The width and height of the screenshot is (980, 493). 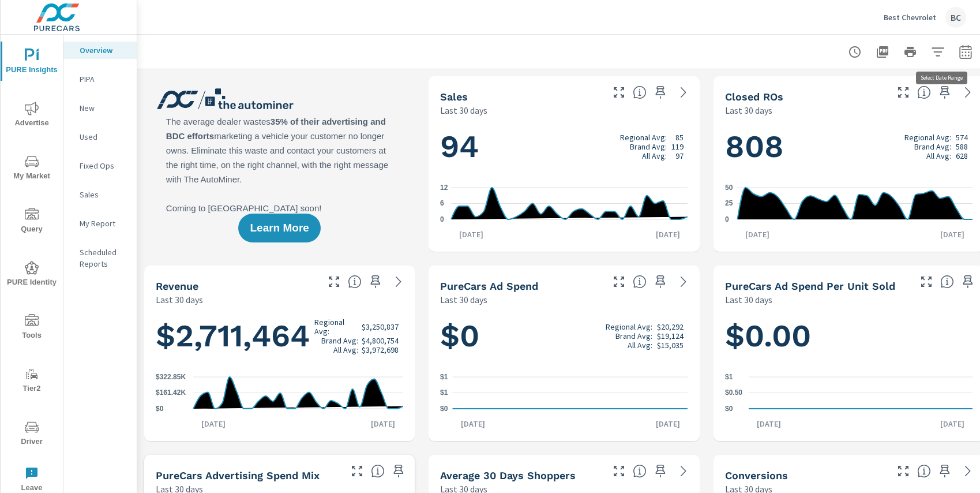 What do you see at coordinates (754, 96) in the screenshot?
I see `h5: Closed ROs` at bounding box center [754, 96].